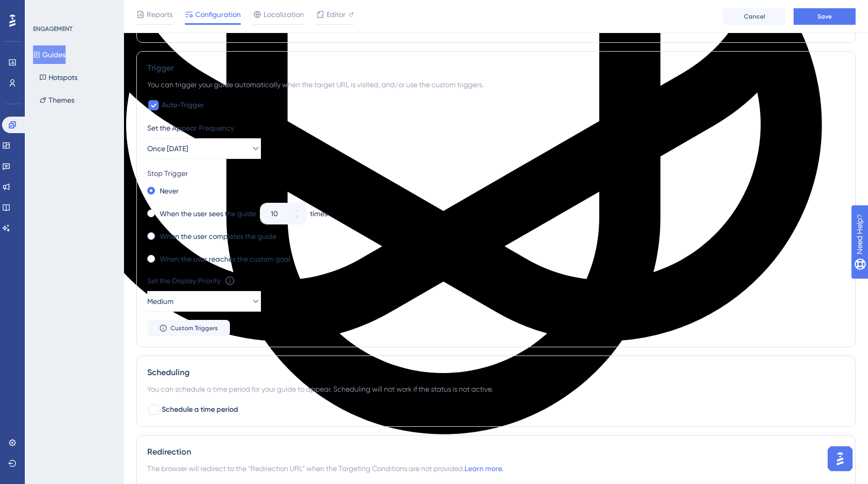 The height and width of the screenshot is (484, 868). Describe the element at coordinates (496, 68) in the screenshot. I see `div: Trigger` at that location.